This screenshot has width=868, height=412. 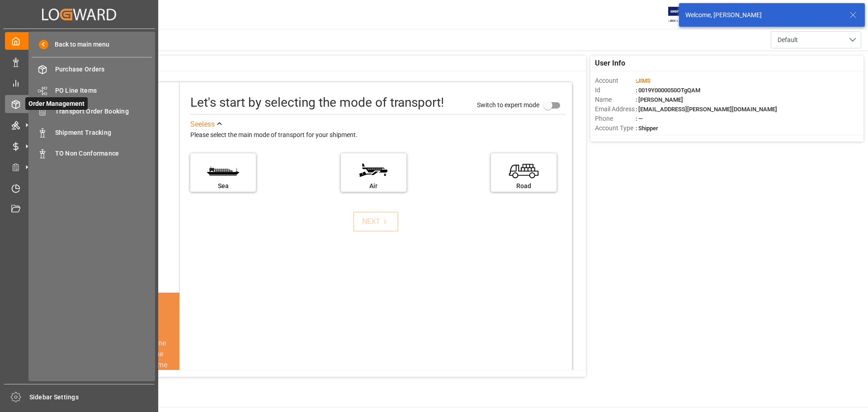 What do you see at coordinates (610, 63) in the screenshot?
I see `span: User Info` at bounding box center [610, 63].